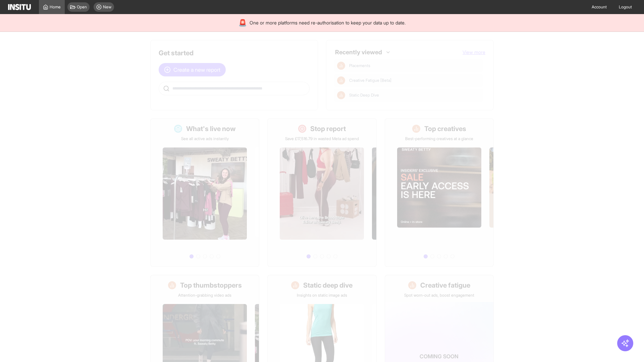 This screenshot has width=644, height=362. I want to click on img: Logo, so click(19, 7).